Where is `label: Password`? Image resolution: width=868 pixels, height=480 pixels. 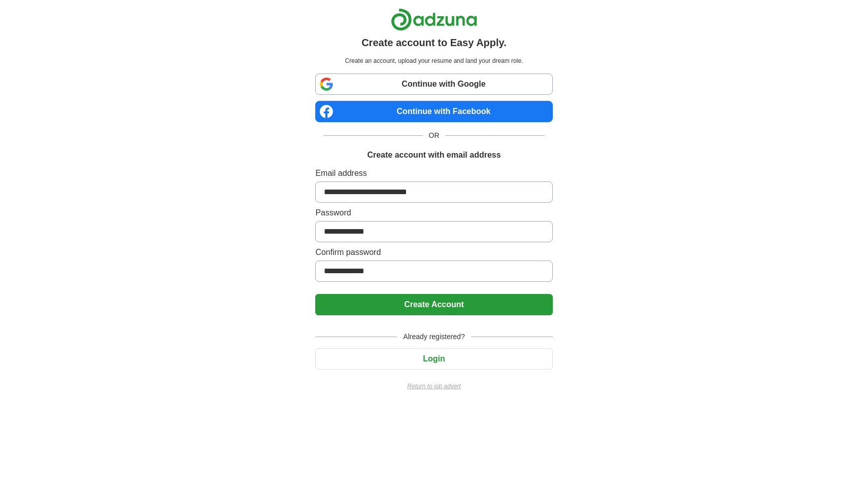
label: Password is located at coordinates (434, 213).